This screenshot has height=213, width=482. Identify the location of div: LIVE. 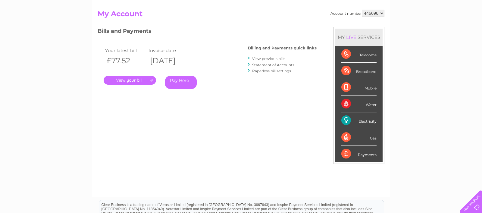
(351, 37).